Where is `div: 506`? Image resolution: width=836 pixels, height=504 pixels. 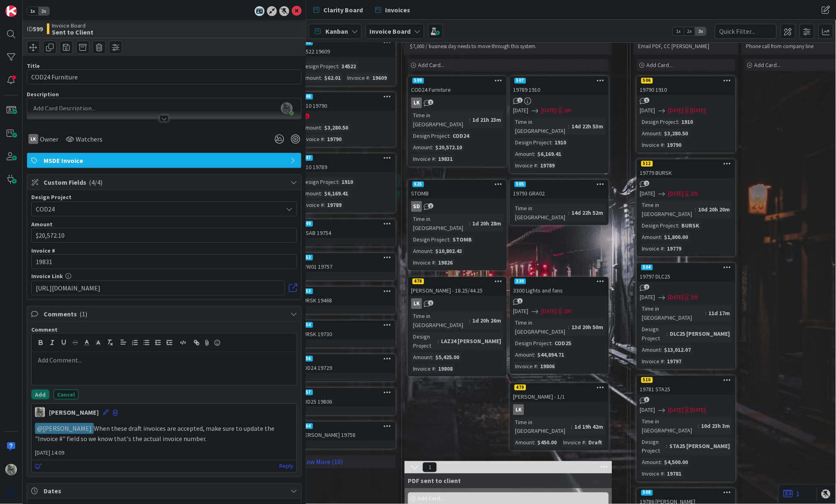
div: 506 is located at coordinates (687, 81).